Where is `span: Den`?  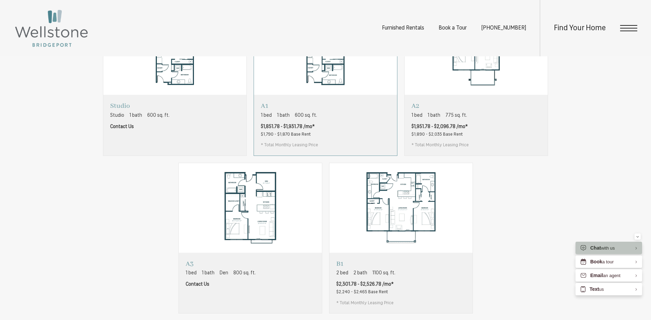 span: Den is located at coordinates (224, 273).